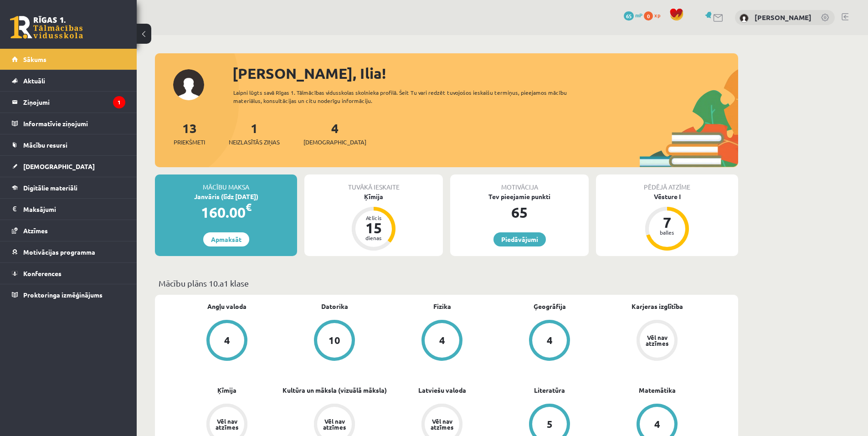 The width and height of the screenshot is (868, 436). Describe the element at coordinates (34, 81) in the screenshot. I see `span: Aktuāli` at that location.